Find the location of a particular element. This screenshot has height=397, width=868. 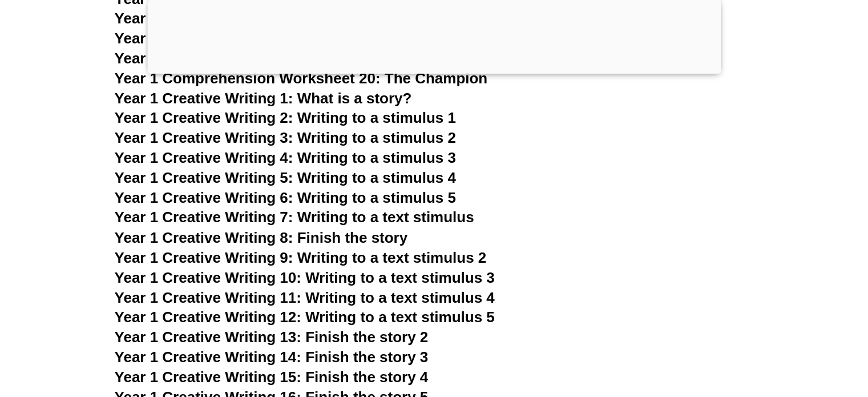

span: Year 1 Comprehension Worksheet 19: The Amazing Game is located at coordinates (318, 58).